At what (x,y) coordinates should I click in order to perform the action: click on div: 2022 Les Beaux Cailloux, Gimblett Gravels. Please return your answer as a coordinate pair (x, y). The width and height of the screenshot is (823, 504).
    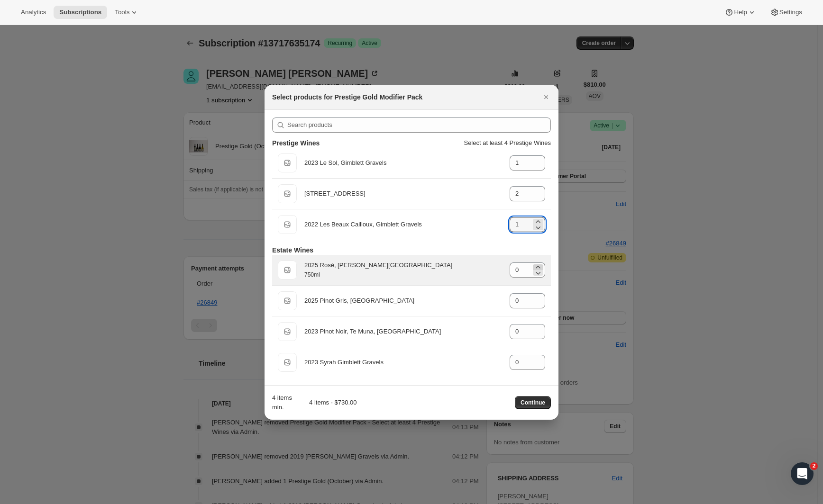
    Looking at the image, I should click on (403, 225).